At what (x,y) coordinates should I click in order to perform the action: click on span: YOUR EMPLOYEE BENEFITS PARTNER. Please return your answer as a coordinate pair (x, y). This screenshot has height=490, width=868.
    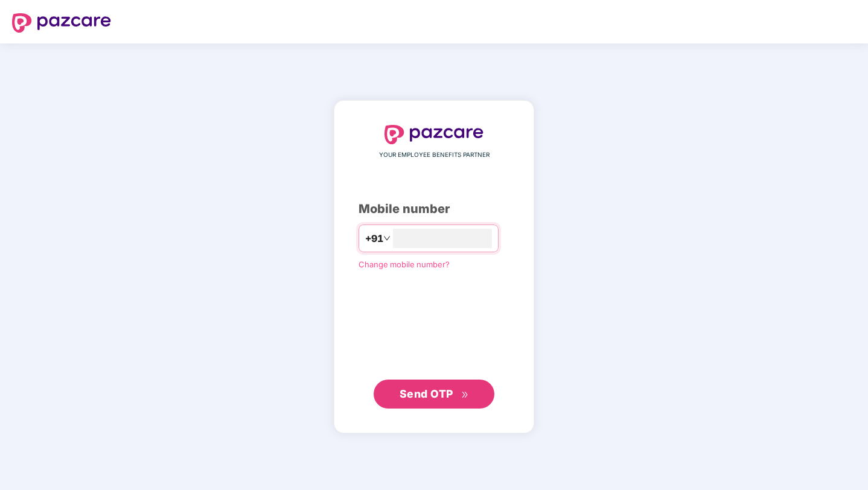
    Looking at the image, I should click on (434, 155).